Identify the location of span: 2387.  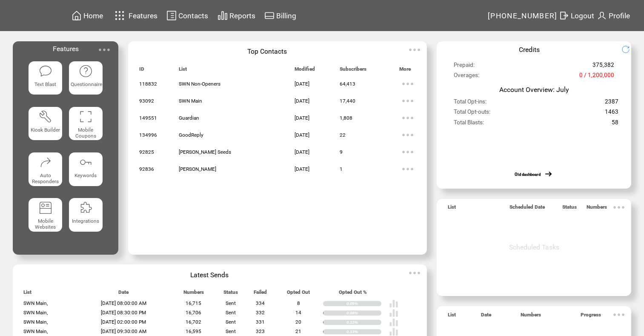
(612, 104).